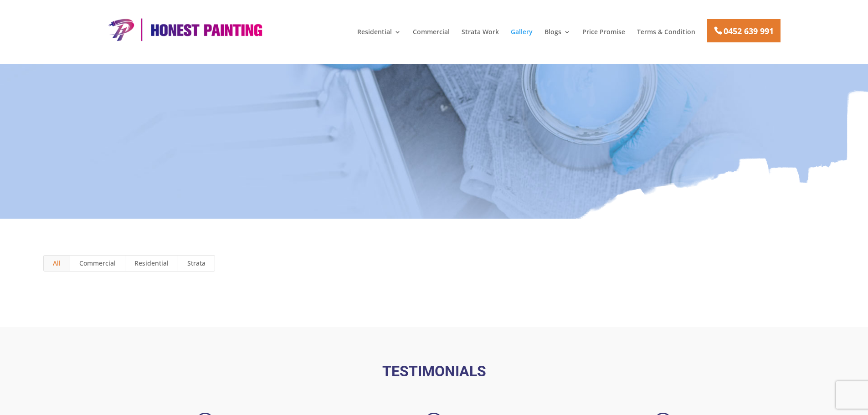 The height and width of the screenshot is (415, 868). I want to click on a: Strata, so click(196, 263).